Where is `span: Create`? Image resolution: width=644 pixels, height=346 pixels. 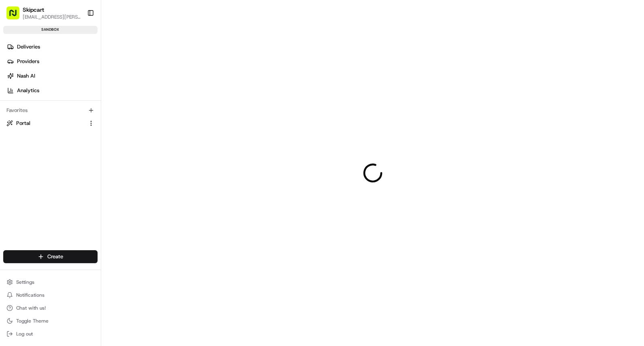
span: Create is located at coordinates (55, 257).